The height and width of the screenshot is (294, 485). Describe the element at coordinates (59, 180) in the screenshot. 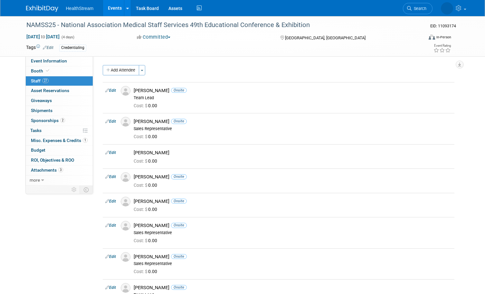

I see `a: more` at that location.